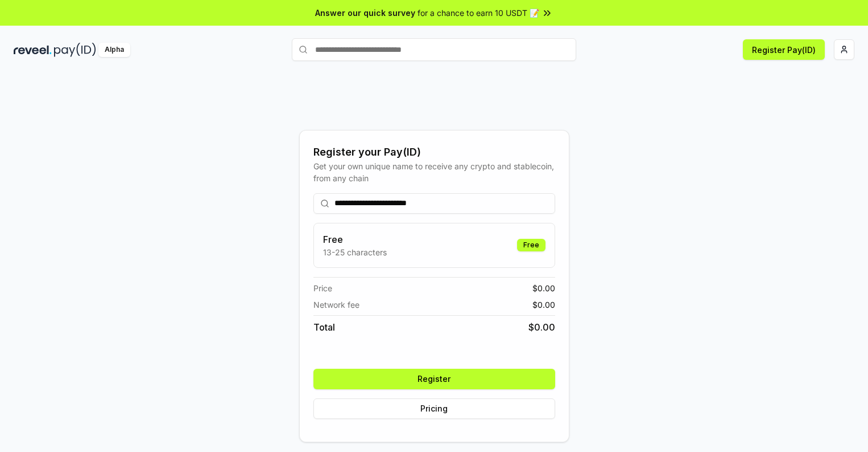 This screenshot has width=868, height=452. I want to click on img: reveel_dark, so click(32, 49).